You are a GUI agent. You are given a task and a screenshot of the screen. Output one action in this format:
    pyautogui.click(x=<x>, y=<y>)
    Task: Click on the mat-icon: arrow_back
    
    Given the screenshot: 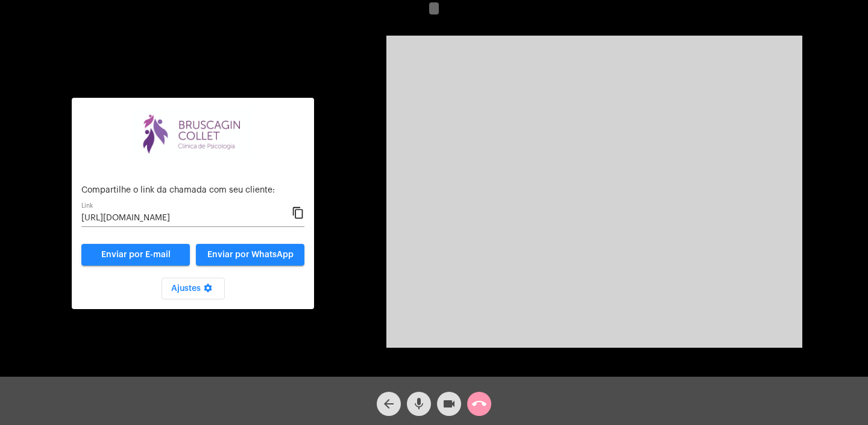 What is the action you would take?
    pyautogui.click(x=389, y=403)
    